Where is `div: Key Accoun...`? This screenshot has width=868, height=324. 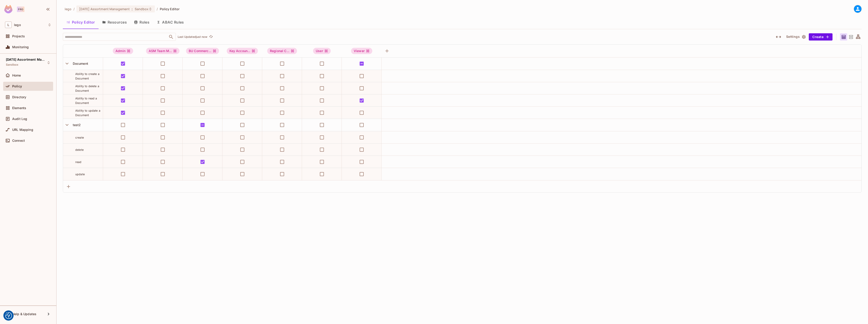 div: Key Accoun... is located at coordinates (243, 51).